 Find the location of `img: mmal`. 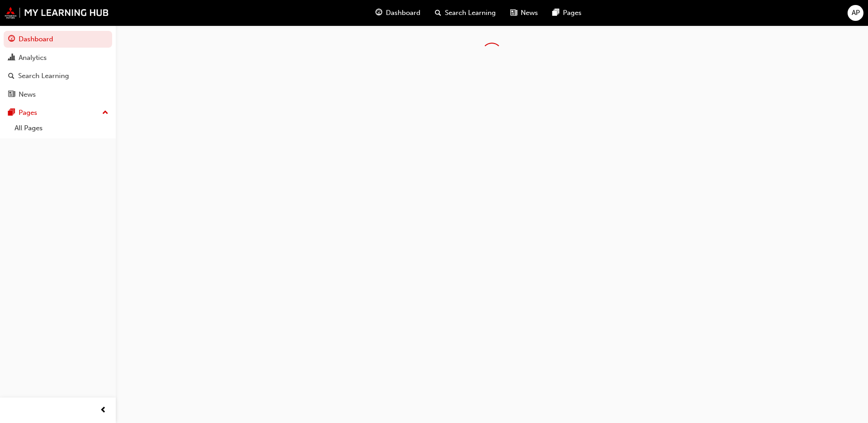

img: mmal is located at coordinates (57, 13).